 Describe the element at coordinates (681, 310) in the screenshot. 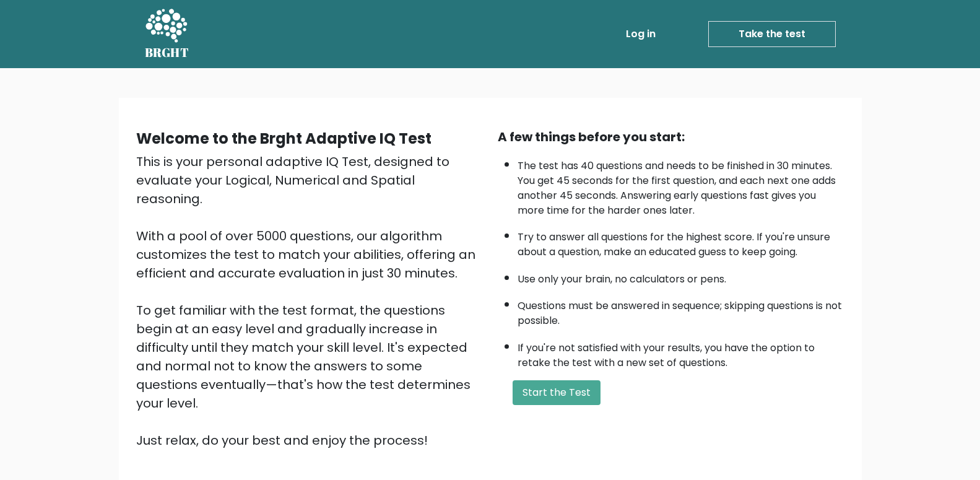

I see `li: Questions must be answered in sequence; skipping questions is not possible.` at that location.